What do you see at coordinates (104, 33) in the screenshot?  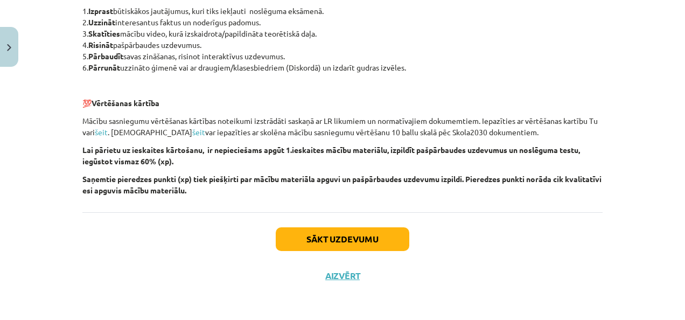 I see `strong: Skatīties` at bounding box center [104, 33].